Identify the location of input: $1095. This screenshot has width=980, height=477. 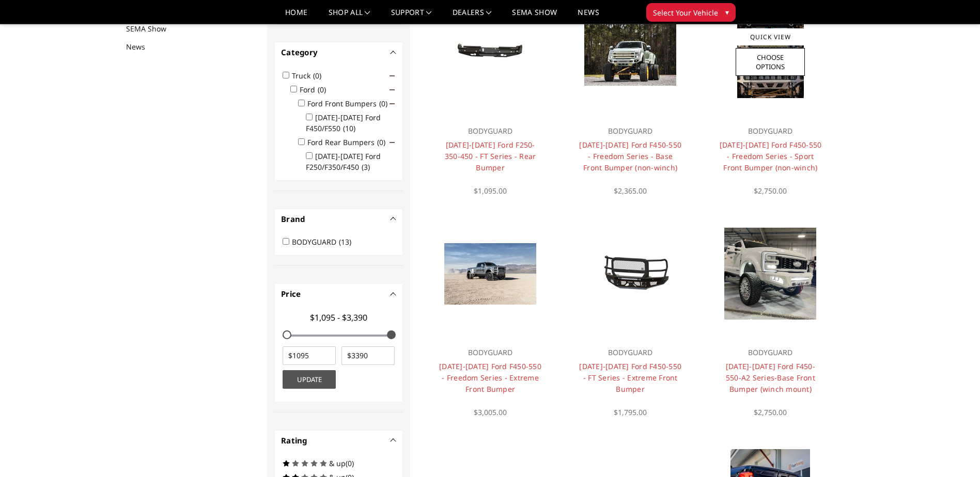
(309, 355).